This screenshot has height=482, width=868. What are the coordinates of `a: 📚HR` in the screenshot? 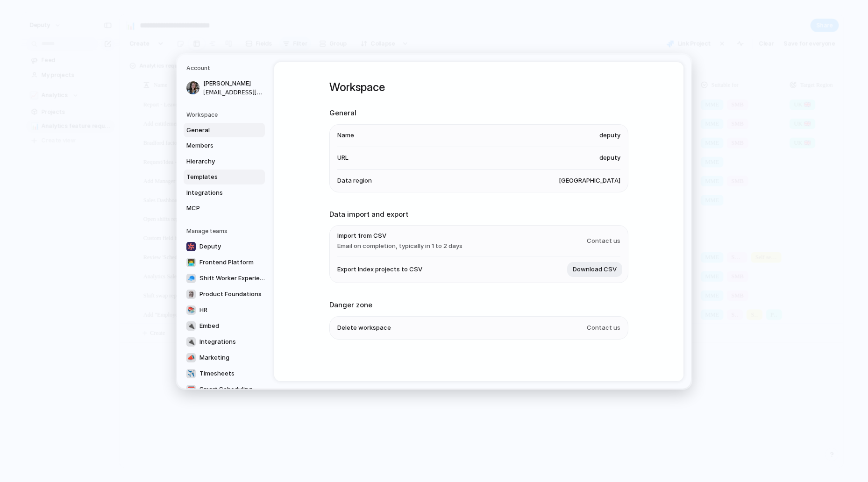 It's located at (227, 310).